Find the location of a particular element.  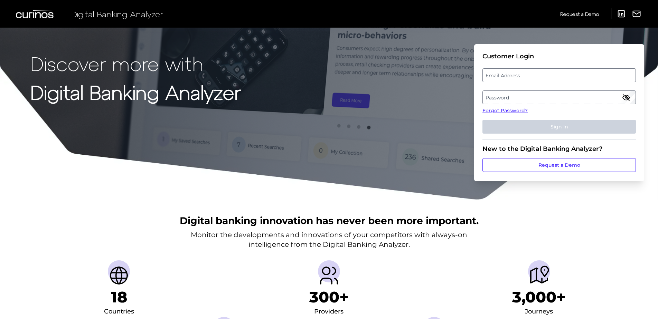

img: Journeys is located at coordinates (539, 276).